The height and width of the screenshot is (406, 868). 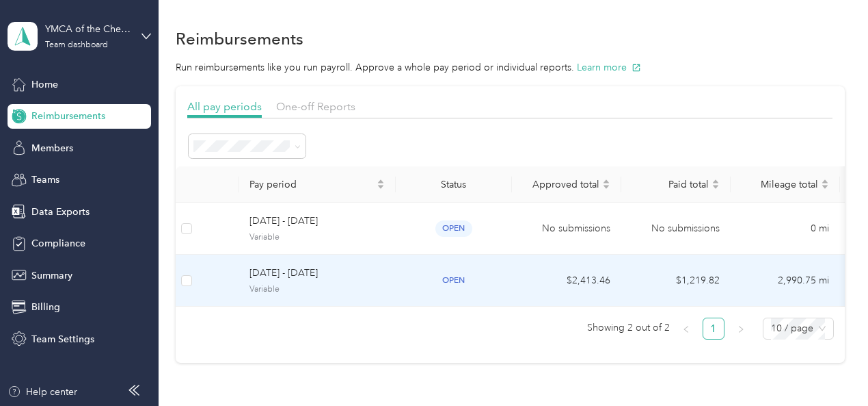 What do you see at coordinates (58, 243) in the screenshot?
I see `span: Compliance` at bounding box center [58, 243].